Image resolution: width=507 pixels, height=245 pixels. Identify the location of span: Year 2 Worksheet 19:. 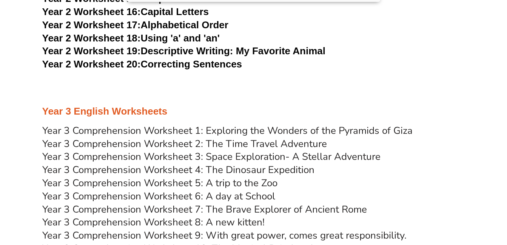
(91, 51).